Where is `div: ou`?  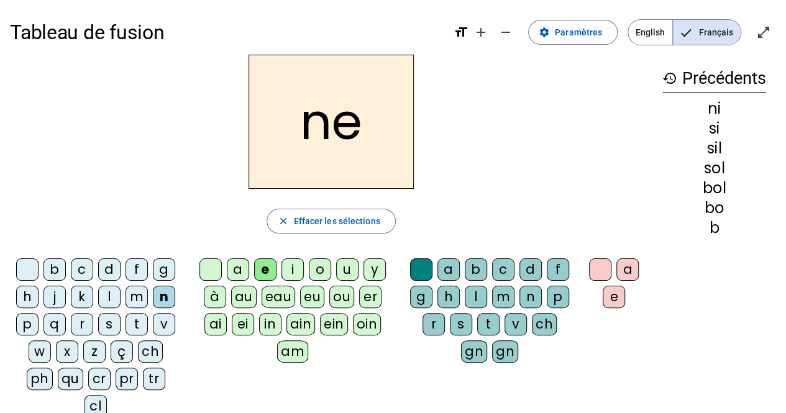
div: ou is located at coordinates (342, 297).